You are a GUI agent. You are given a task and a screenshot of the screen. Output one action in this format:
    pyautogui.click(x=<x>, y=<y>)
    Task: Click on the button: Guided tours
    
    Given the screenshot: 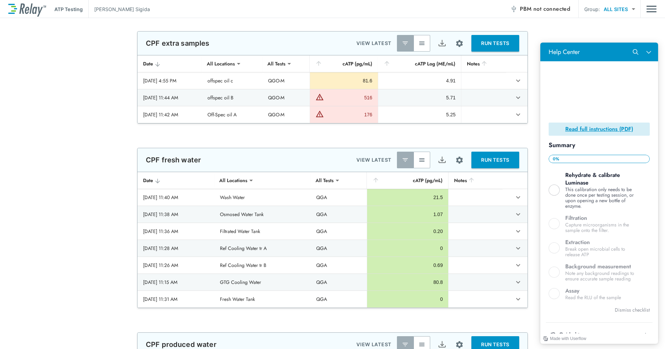 What is the action you would take?
    pyautogui.click(x=59, y=292)
    